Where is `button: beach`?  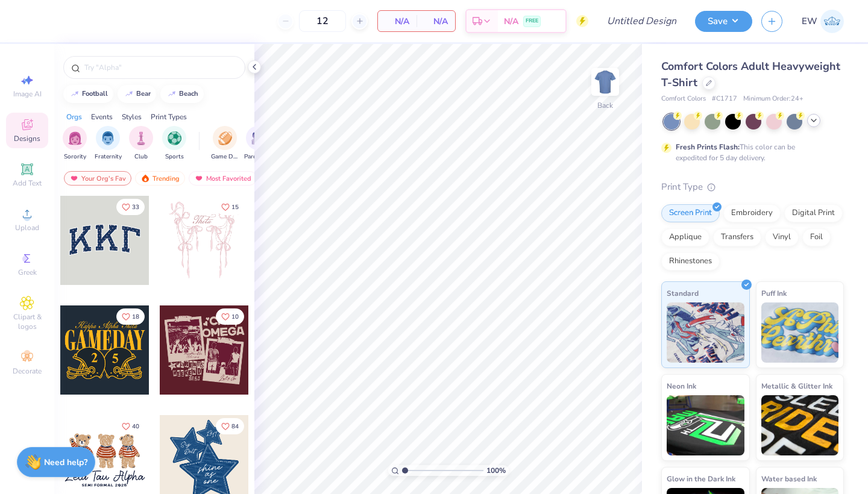
button: beach is located at coordinates (182, 94).